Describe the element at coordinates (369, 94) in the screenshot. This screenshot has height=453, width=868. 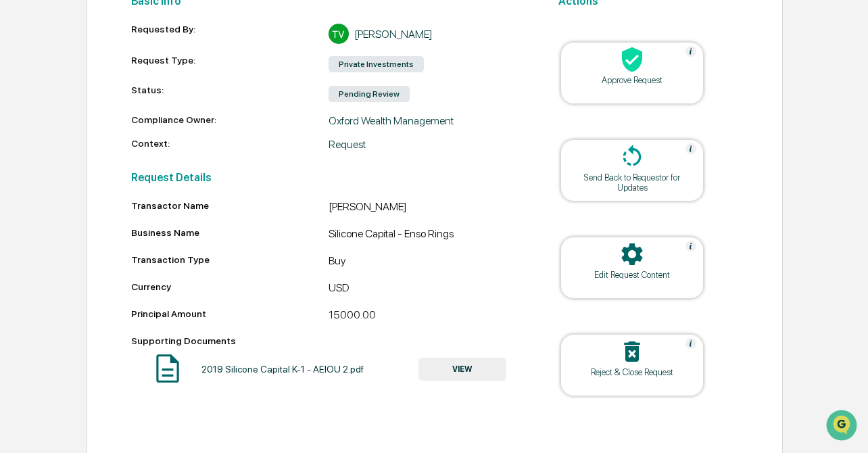
I see `div: Pending Review` at that location.